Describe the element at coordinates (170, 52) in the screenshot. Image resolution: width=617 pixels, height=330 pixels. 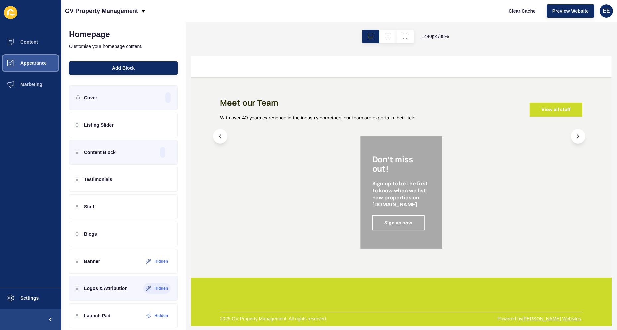
I see `h2: Meet our Team` at that location.